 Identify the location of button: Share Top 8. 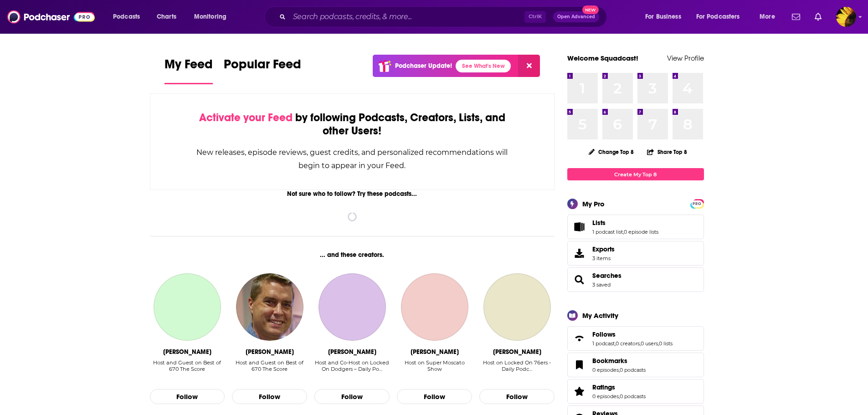
(667, 152).